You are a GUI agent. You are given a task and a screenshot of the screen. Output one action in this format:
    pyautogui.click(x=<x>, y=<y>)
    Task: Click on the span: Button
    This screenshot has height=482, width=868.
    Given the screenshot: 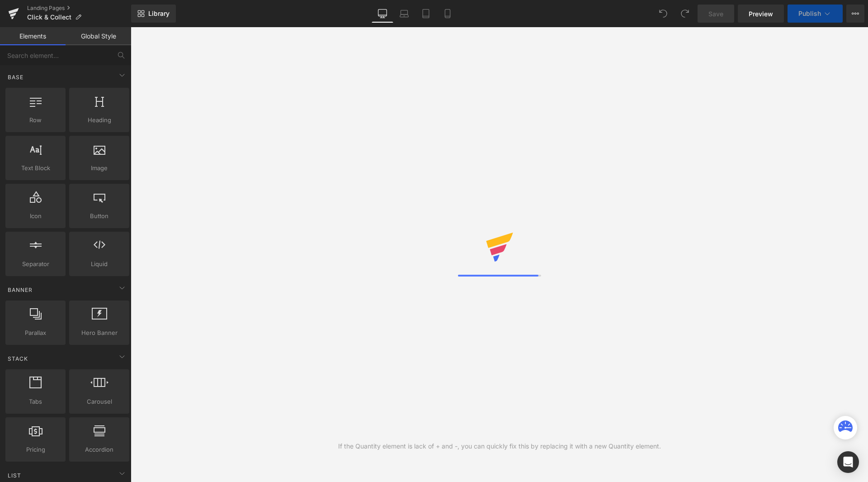 What is the action you would take?
    pyautogui.click(x=99, y=216)
    